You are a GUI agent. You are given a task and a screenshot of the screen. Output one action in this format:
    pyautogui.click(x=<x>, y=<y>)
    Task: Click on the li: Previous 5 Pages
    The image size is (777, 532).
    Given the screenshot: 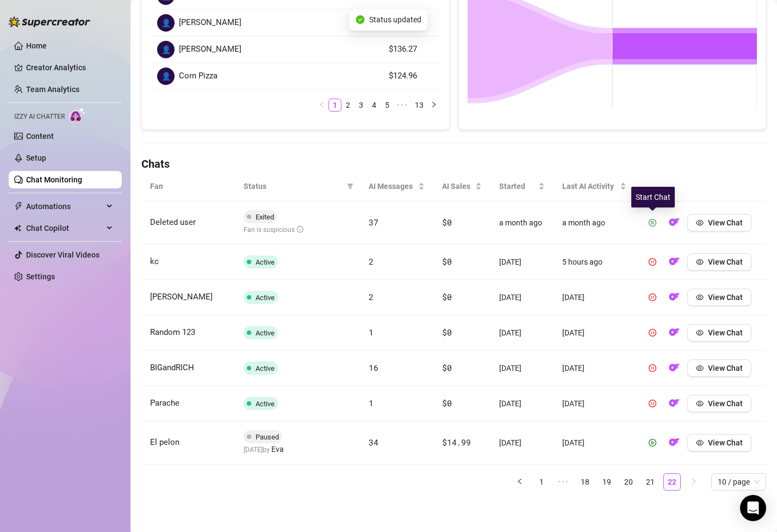 What is the action you would take?
    pyautogui.click(x=563, y=482)
    